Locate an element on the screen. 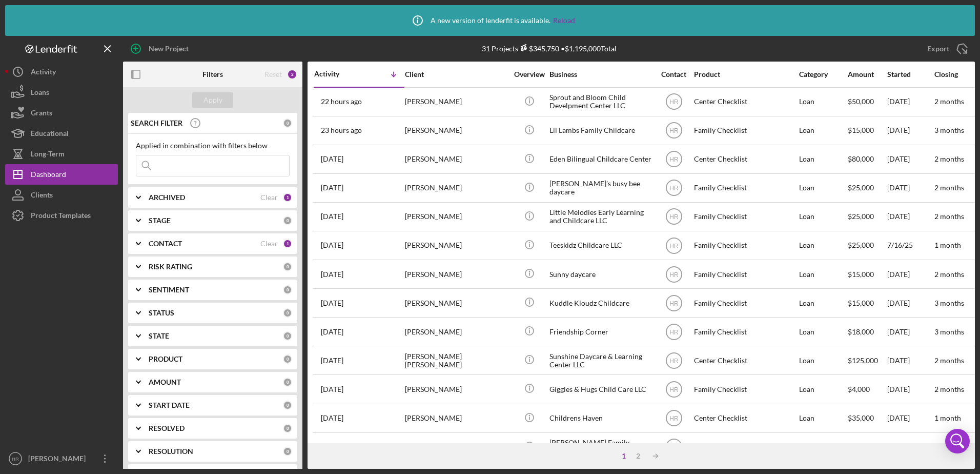  div: Friendship Corner is located at coordinates (601, 332).